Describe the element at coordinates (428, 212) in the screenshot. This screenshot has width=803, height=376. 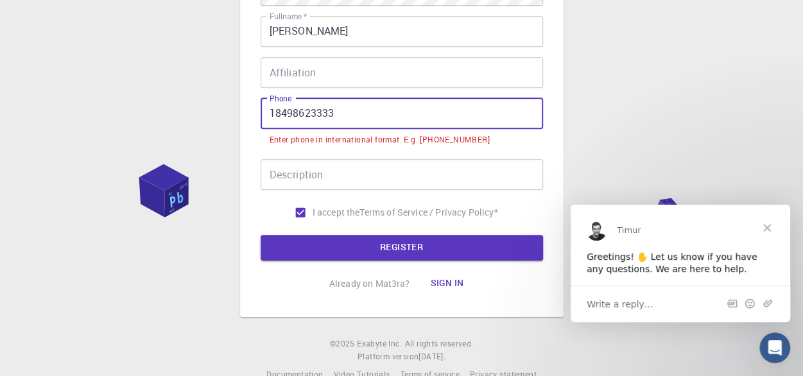
I see `a: Terms of Service / Privacy Policy*` at that location.